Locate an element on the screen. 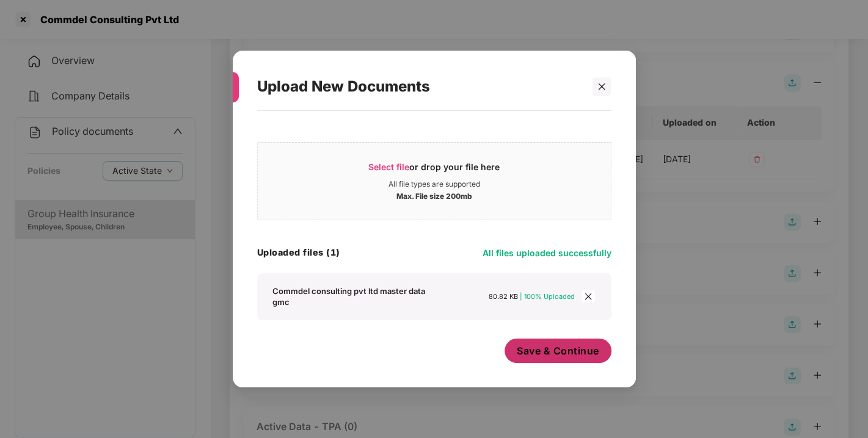 The width and height of the screenshot is (868, 438). span: All files uploaded successfully is located at coordinates (547, 252).